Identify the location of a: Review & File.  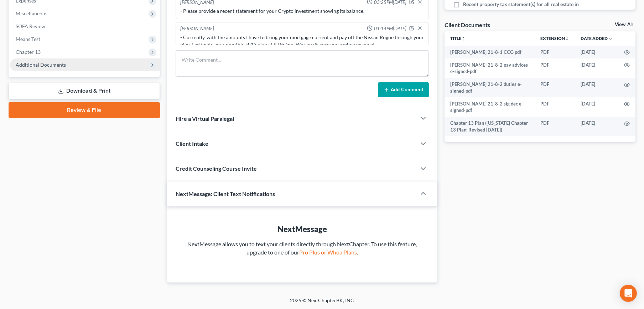
(84, 110).